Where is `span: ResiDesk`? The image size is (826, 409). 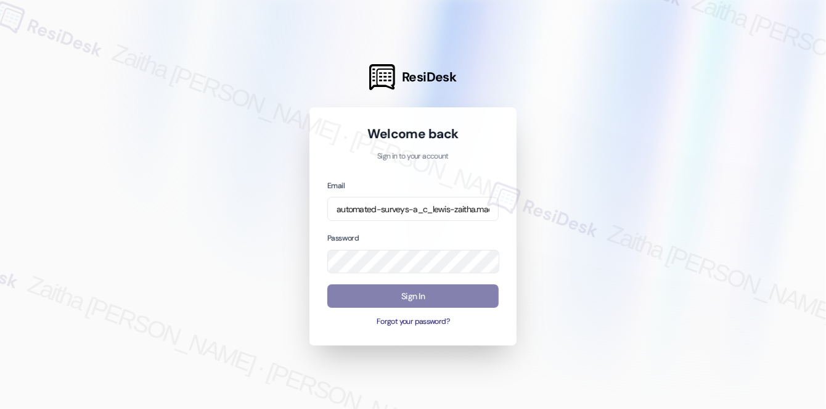
span: ResiDesk is located at coordinates (429, 77).